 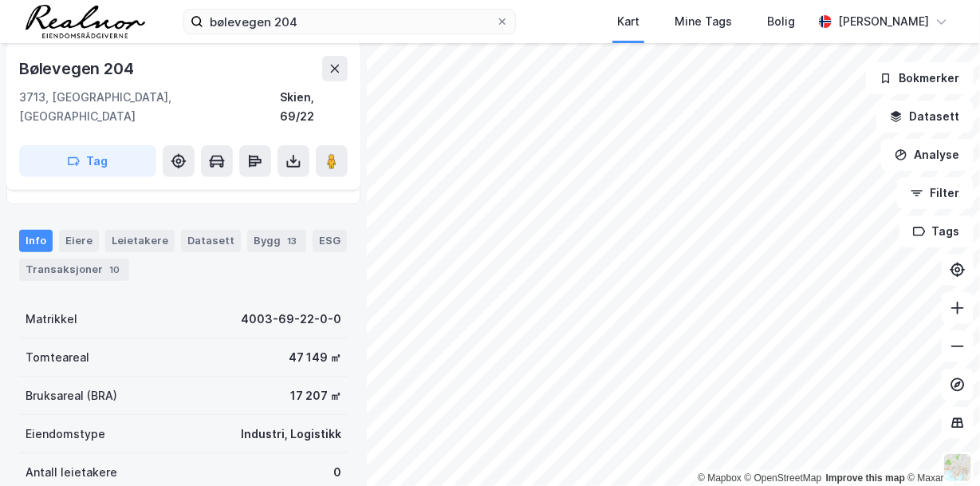 I want to click on div: Bolig, so click(x=781, y=22).